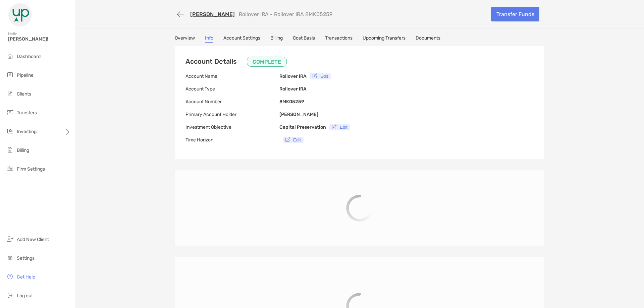  Describe the element at coordinates (10, 56) in the screenshot. I see `img: dashboard icon` at that location.